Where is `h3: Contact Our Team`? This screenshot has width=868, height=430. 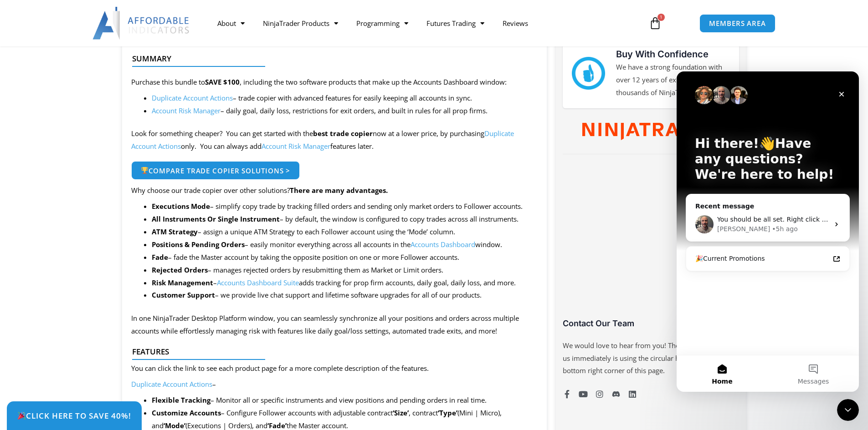 h3: Contact Our Team is located at coordinates (650, 323).